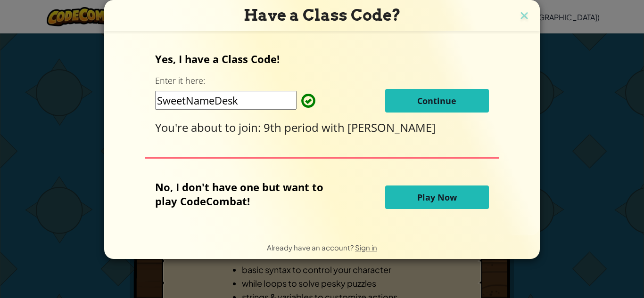 This screenshot has width=644, height=298. Describe the element at coordinates (180, 81) in the screenshot. I see `label: Enter it here:` at that location.